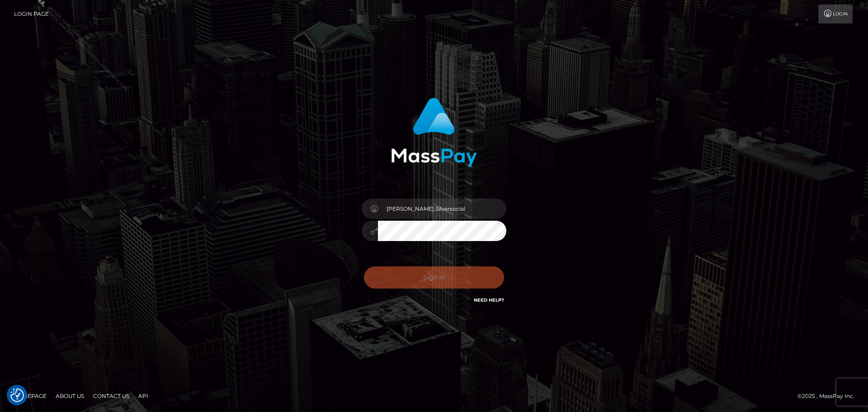 The width and height of the screenshot is (868, 412). Describe the element at coordinates (30, 396) in the screenshot. I see `a: Homepage` at that location.